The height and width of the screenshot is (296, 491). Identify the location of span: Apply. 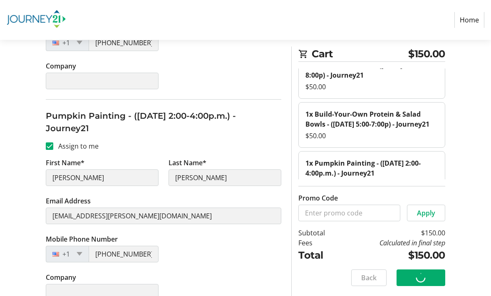
(426, 213).